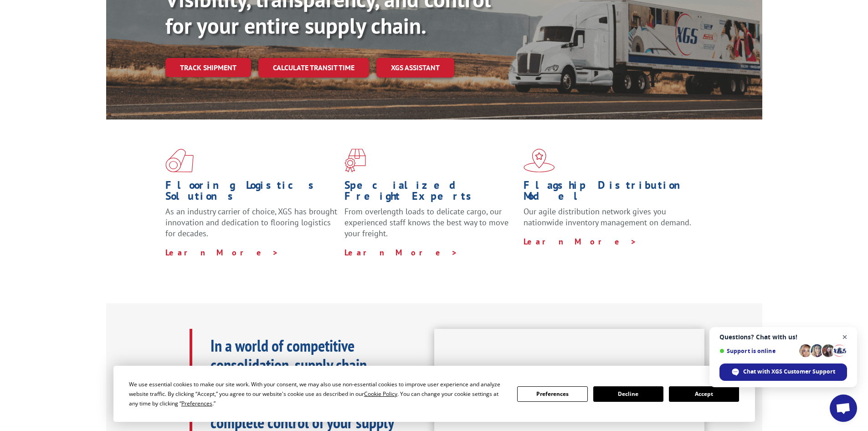 Image resolution: width=868 pixels, height=431 pixels. Describe the element at coordinates (431, 226) in the screenshot. I see `p: From overlength loads to delicate cargo, our experienced staff knows the best way to move your fr...` at that location.